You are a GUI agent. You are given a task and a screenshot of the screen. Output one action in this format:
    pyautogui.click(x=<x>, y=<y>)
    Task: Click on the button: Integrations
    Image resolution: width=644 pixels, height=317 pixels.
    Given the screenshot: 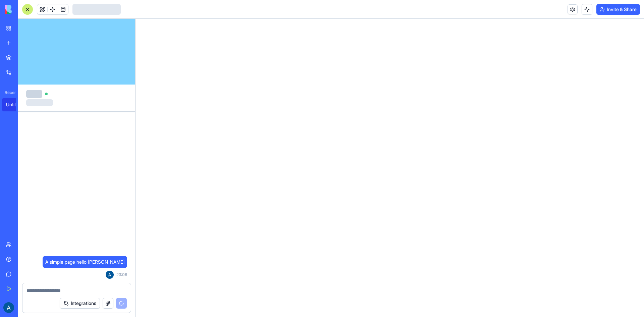 What is the action you would take?
    pyautogui.click(x=80, y=304)
    